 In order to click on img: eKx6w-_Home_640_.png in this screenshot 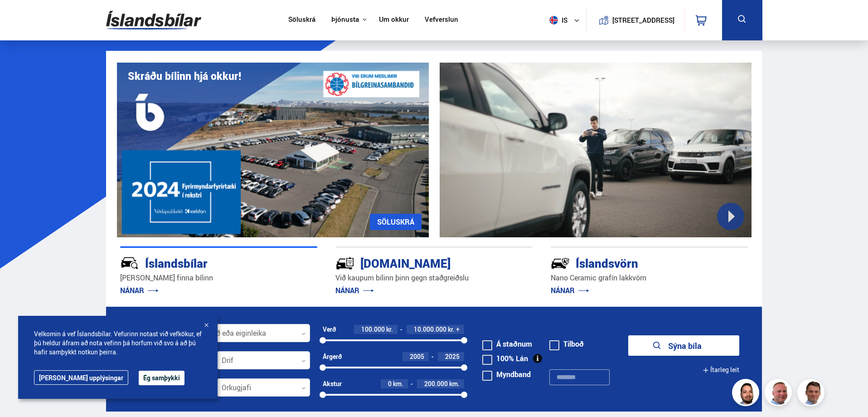, I will do `click(273, 150)`.